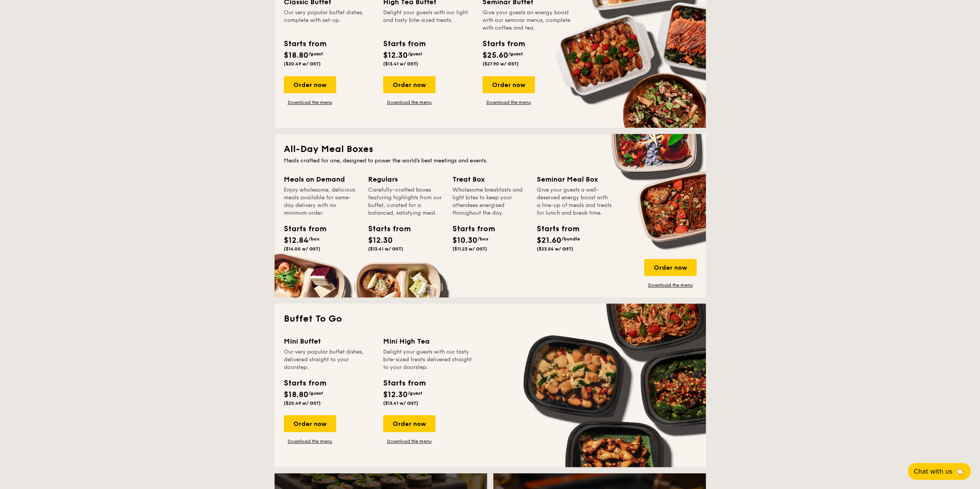  Describe the element at coordinates (322, 179) in the screenshot. I see `div: Meals on Demand` at that location.